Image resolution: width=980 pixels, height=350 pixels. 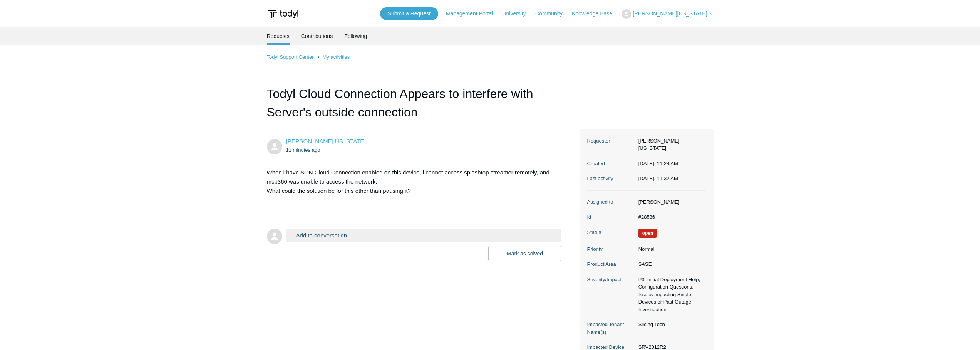 I want to click on li: Requests, so click(x=278, y=36).